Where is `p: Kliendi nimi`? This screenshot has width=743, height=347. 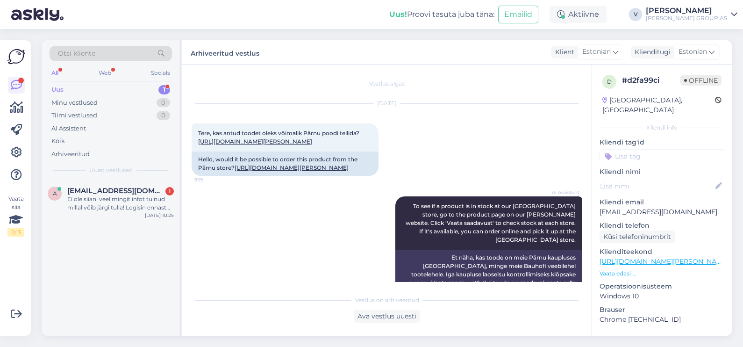
p: Kliendi nimi is located at coordinates (662, 172).